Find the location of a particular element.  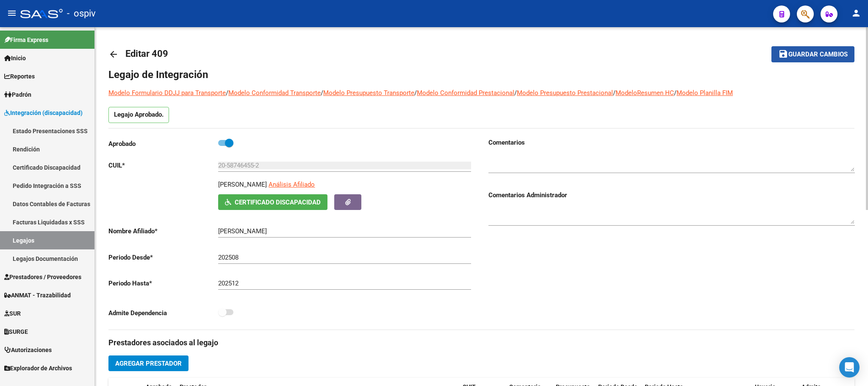

span: - ospiv is located at coordinates (81, 13).